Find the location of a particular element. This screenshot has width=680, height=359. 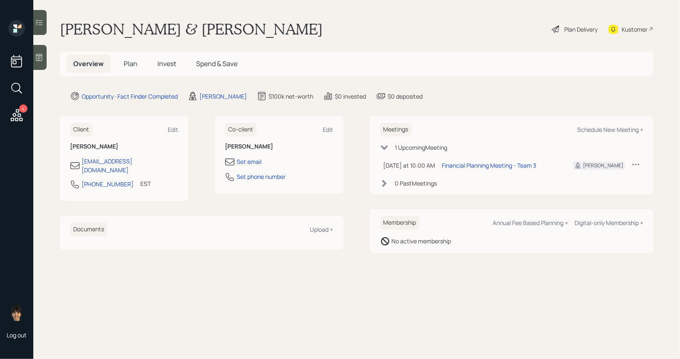

div: Digital-only Membership + is located at coordinates (608, 223).